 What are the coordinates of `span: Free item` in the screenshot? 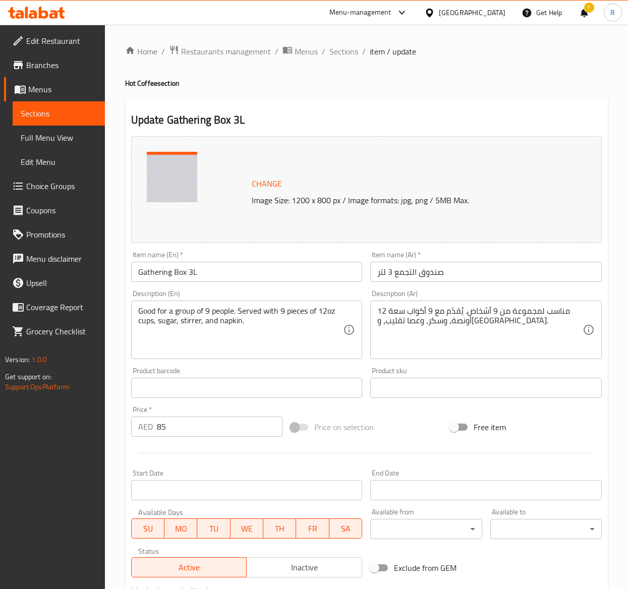 It's located at (490, 427).